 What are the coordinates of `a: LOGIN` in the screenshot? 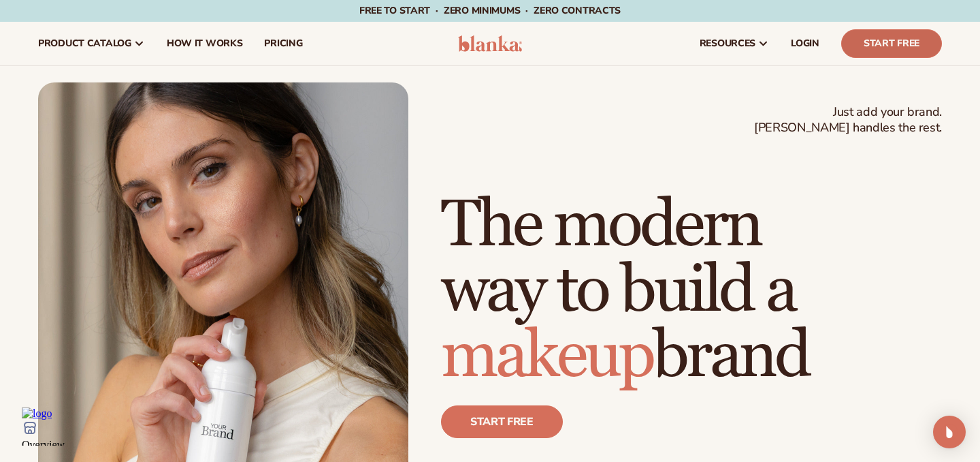 It's located at (805, 43).